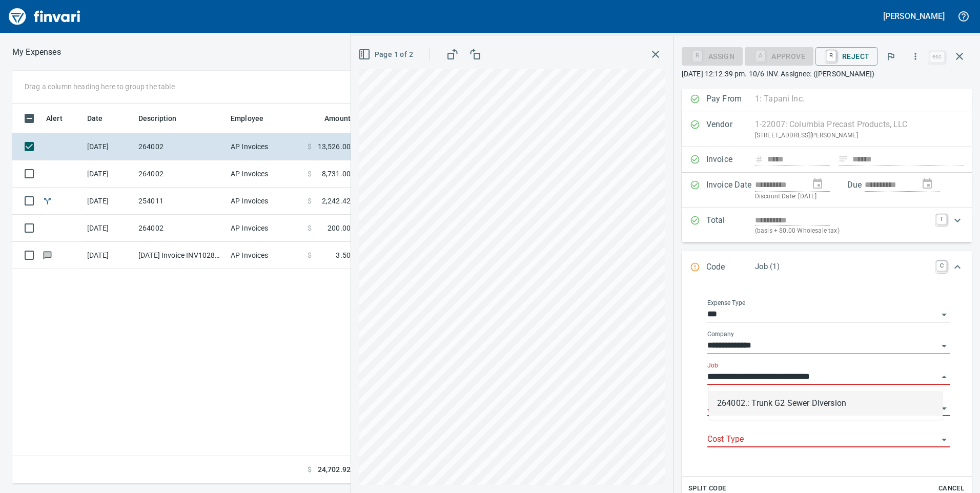  Describe the element at coordinates (37, 52) in the screenshot. I see `p: My Expenses` at that location.